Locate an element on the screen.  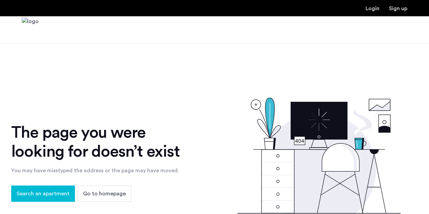
a: Cazamio Logo is located at coordinates (30, 30).